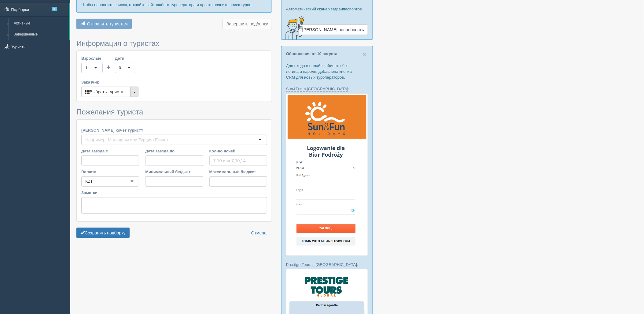  Describe the element at coordinates (106, 92) in the screenshot. I see `button: Выбрать туриста...` at that location.